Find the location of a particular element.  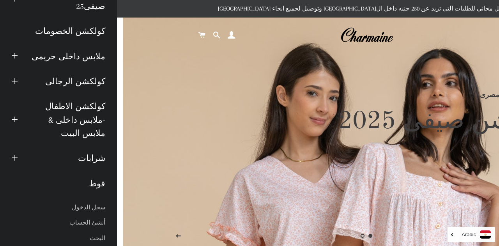

a: البحث is located at coordinates (58, 238).